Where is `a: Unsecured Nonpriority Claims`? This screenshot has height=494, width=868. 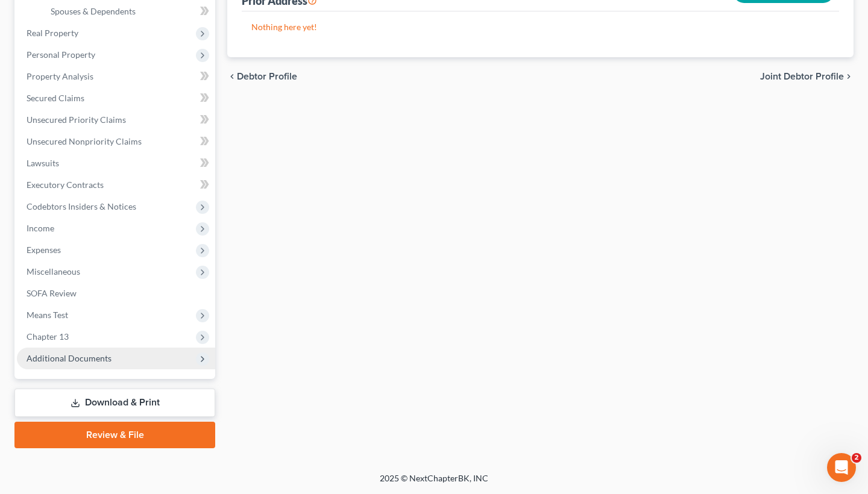
a: Unsecured Nonpriority Claims is located at coordinates (116, 142).